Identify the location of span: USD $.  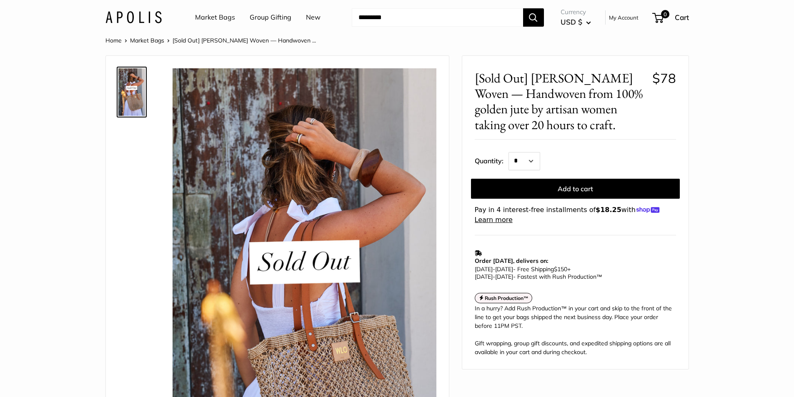
(572, 22).